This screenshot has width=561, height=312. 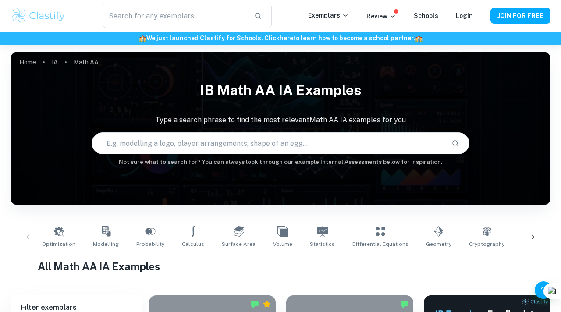 What do you see at coordinates (328, 15) in the screenshot?
I see `p: Exemplars` at bounding box center [328, 15].